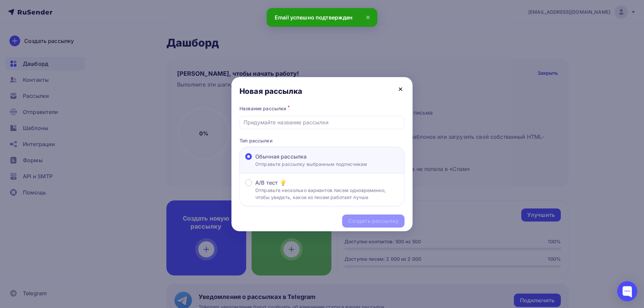  Describe the element at coordinates (311, 164) in the screenshot. I see `p: Отправьте рассылку выбранным подписчикам` at that location.